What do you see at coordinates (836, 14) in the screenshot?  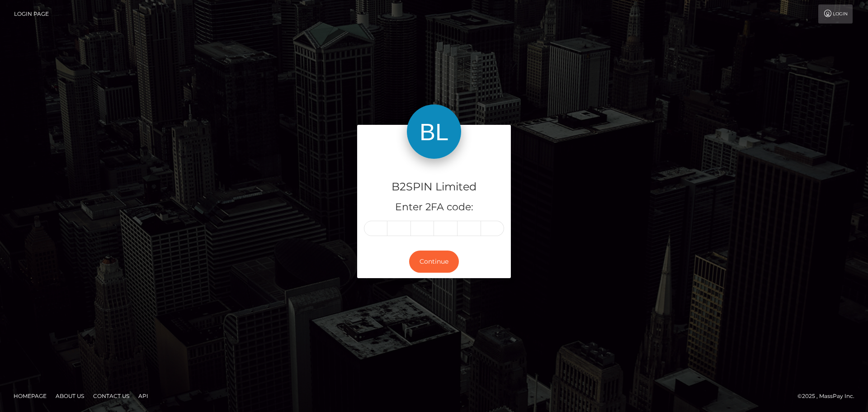 I see `a: Login` at bounding box center [836, 14].